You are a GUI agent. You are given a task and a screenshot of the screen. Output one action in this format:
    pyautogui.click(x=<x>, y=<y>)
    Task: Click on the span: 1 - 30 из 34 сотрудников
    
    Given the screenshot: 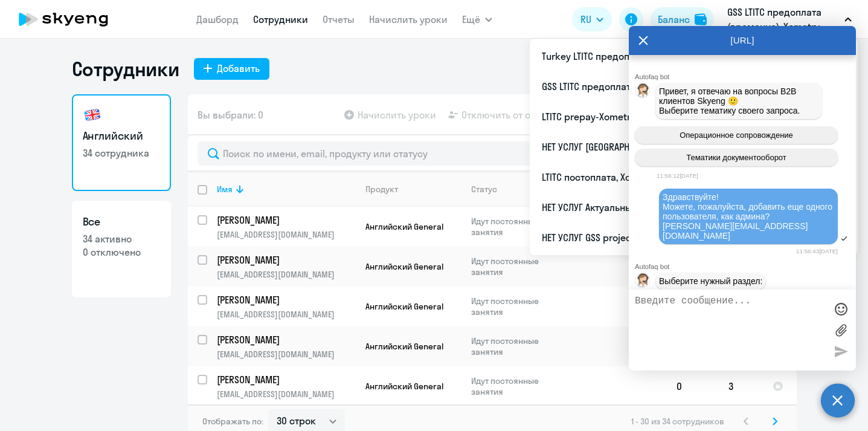 What is the action you would take?
    pyautogui.click(x=678, y=421)
    